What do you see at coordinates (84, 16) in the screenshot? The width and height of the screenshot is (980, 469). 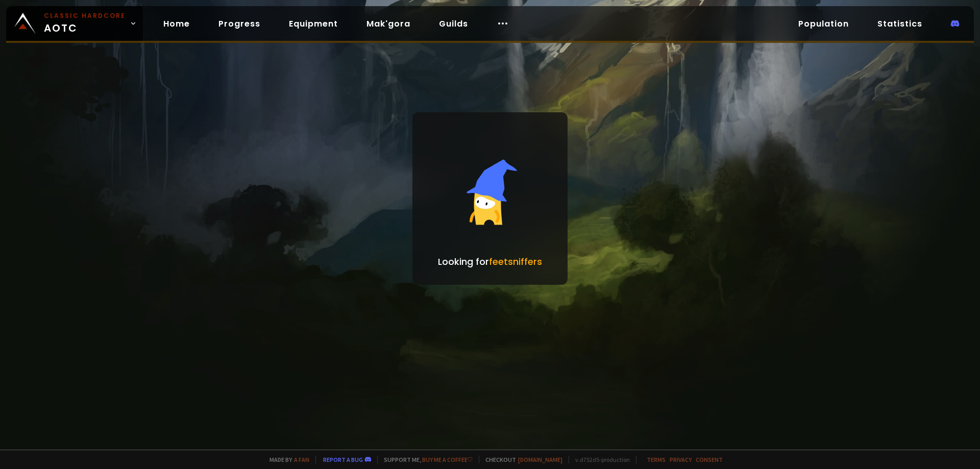 I see `small: Classic Hardcore` at bounding box center [84, 16].